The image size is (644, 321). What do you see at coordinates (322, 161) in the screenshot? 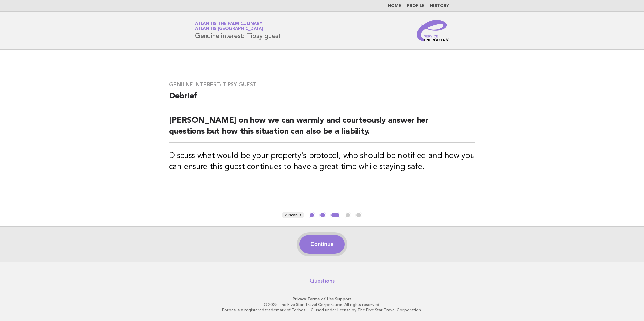
I see `h3: Discuss what would be your property's protocol, who should be notified and how you can ensure thi...` at bounding box center [322, 161].